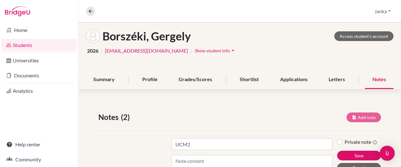 This screenshot has width=401, height=167. What do you see at coordinates (359, 155) in the screenshot?
I see `button: Save` at bounding box center [359, 155].